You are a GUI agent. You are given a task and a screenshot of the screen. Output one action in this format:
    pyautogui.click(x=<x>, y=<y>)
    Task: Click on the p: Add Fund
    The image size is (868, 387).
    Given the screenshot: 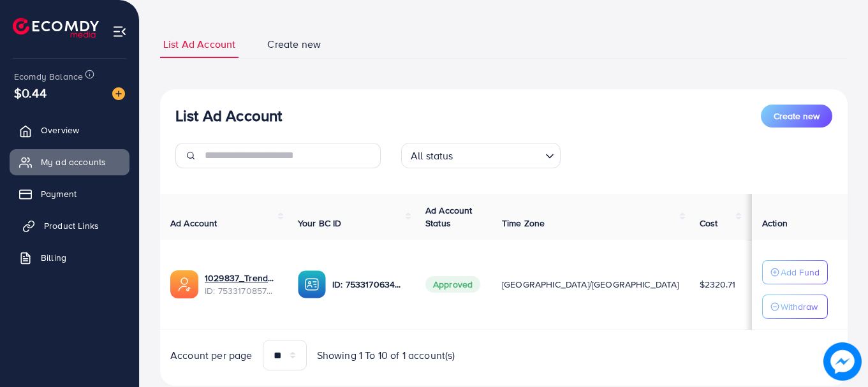 What is the action you would take?
    pyautogui.click(x=800, y=272)
    